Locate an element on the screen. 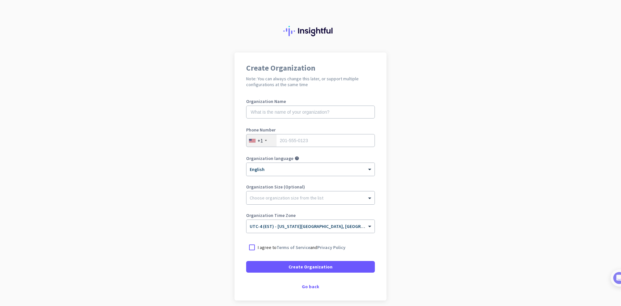 This screenshot has height=306, width=621. label: Phone Number is located at coordinates (311, 130).